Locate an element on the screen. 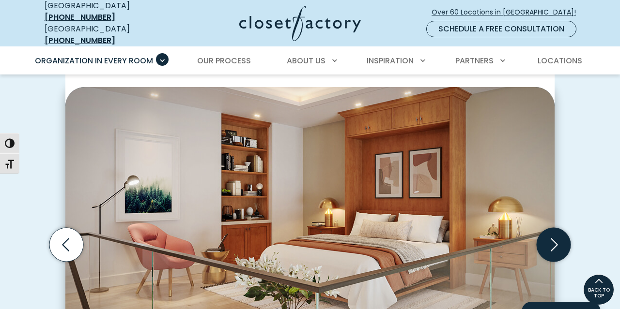 The height and width of the screenshot is (309, 620). button: Next slide is located at coordinates (554, 245).